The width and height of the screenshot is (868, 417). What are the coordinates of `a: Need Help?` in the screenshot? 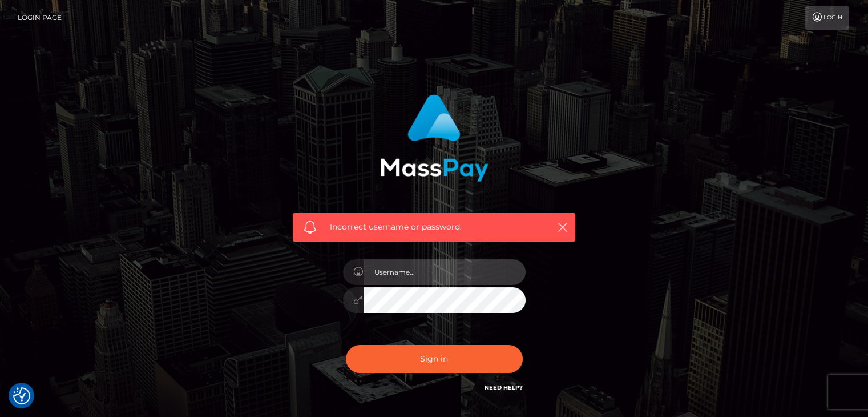 It's located at (503, 388).